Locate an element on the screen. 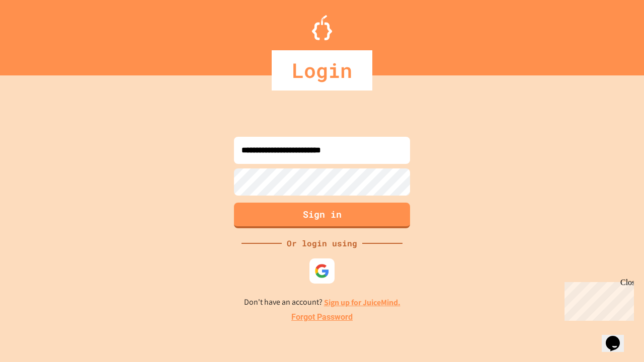  div: Or login using is located at coordinates (322, 243).